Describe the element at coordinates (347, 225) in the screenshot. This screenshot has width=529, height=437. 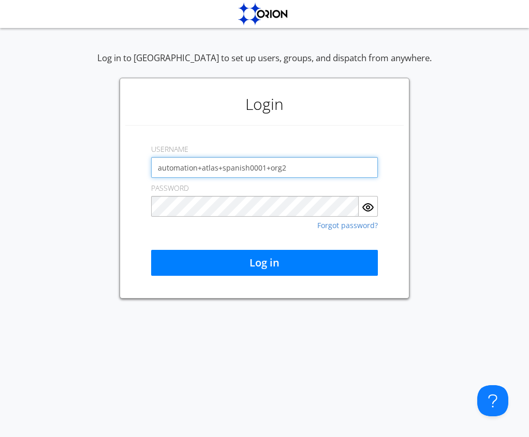
I see `a: Forgot password?` at that location.